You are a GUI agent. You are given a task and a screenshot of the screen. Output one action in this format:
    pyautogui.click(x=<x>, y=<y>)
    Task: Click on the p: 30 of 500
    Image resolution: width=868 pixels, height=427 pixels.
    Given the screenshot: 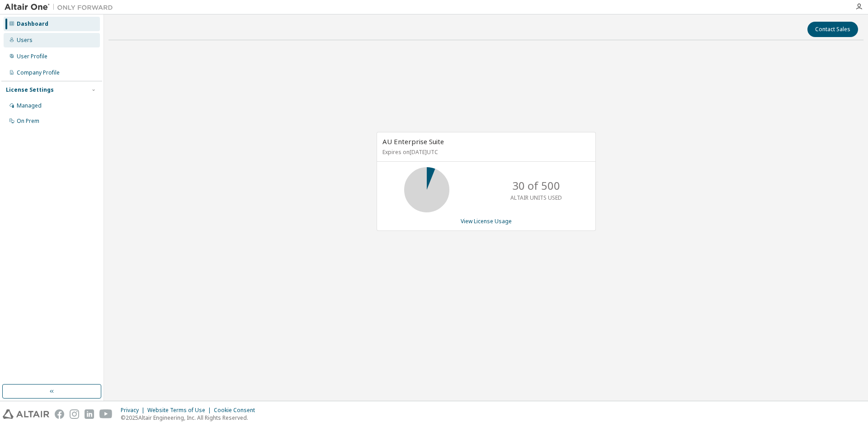 What is the action you would take?
    pyautogui.click(x=537, y=185)
    